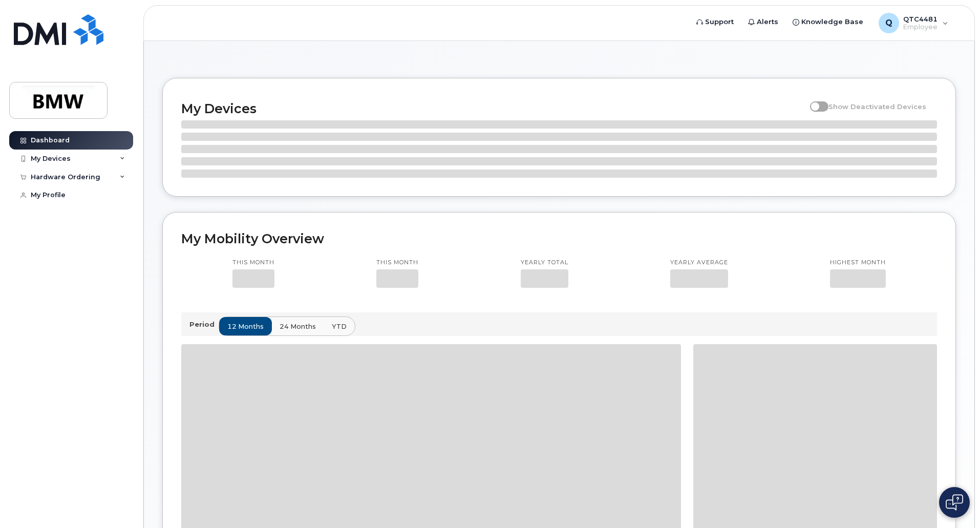  Describe the element at coordinates (298, 327) in the screenshot. I see `span: 24 months` at that location.